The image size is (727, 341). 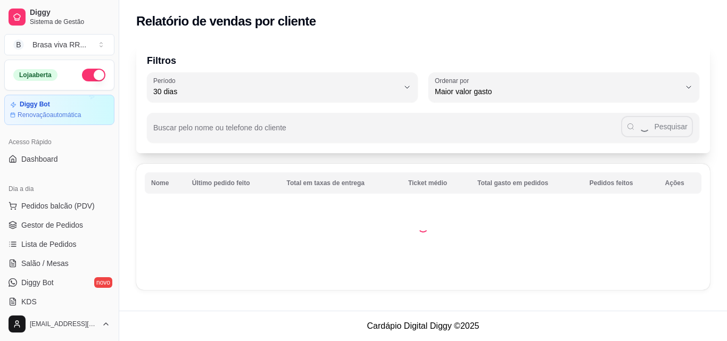 What do you see at coordinates (19, 45) in the screenshot?
I see `span: B` at bounding box center [19, 45].